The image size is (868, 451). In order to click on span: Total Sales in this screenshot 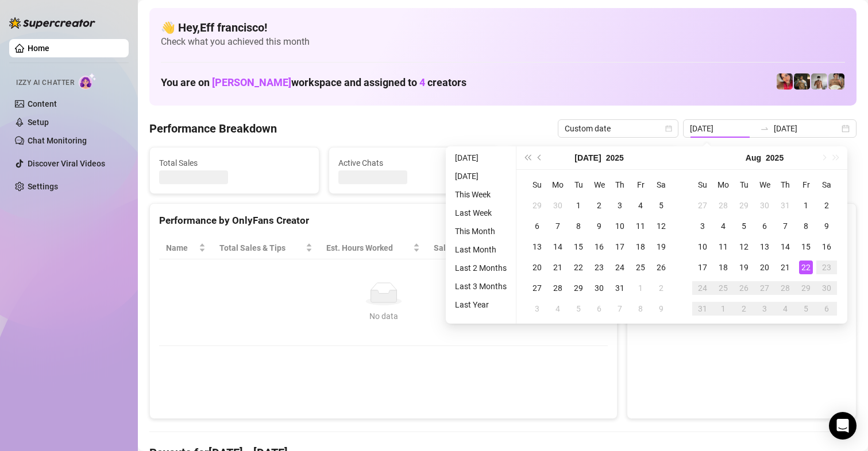, I will do `click(234, 163)`.